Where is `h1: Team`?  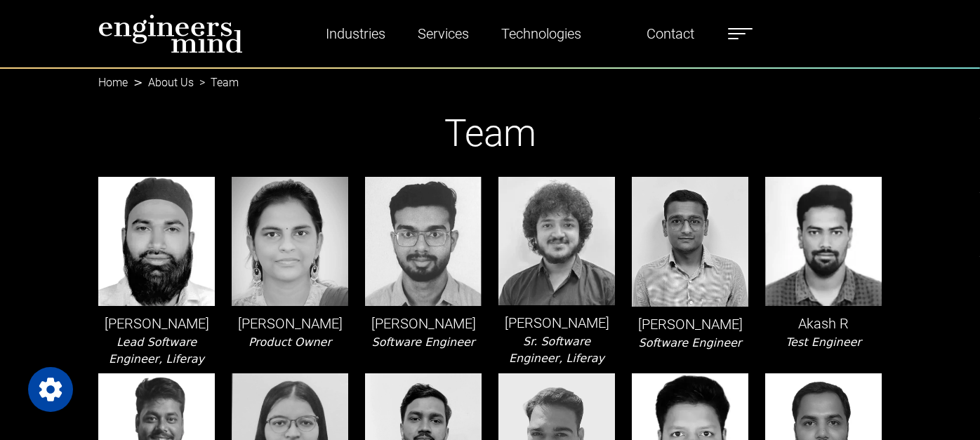 h1: Team is located at coordinates (490, 134).